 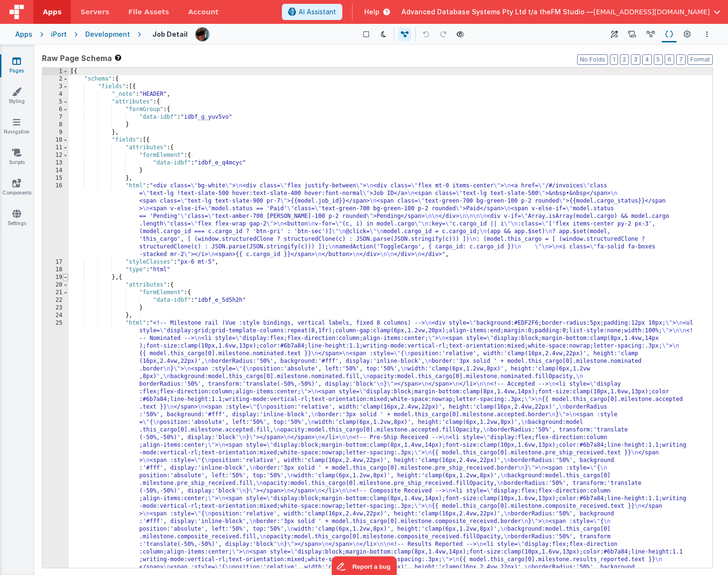 I want to click on div: 8, so click(x=55, y=125).